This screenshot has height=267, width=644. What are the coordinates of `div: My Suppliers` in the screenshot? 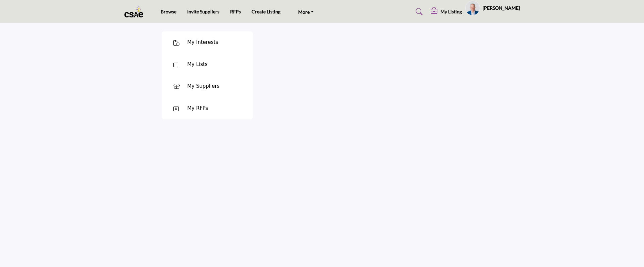 It's located at (203, 86).